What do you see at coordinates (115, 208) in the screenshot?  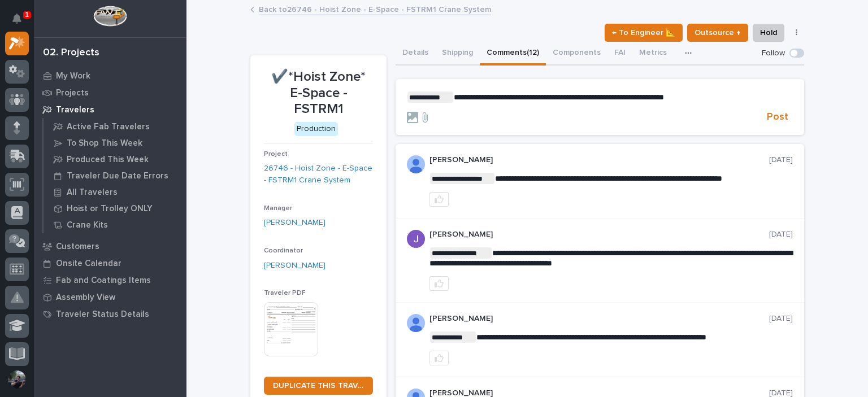 I see `a: Hoist or Trolley ONLY` at bounding box center [115, 208].